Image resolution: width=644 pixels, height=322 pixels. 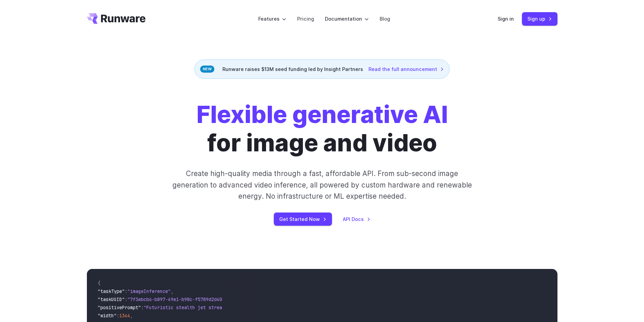 I want to click on a: Go to /, so click(x=116, y=19).